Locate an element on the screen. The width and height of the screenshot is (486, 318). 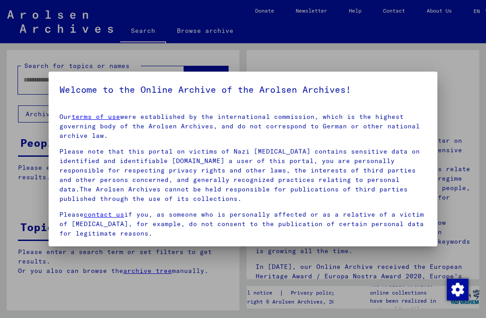
img: Change consent is located at coordinates (458, 290).